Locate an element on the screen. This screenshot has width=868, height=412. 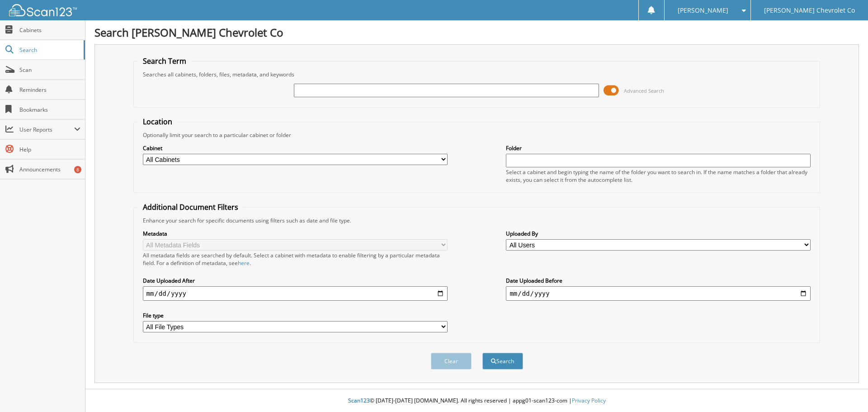
label: Metadata is located at coordinates (295, 233).